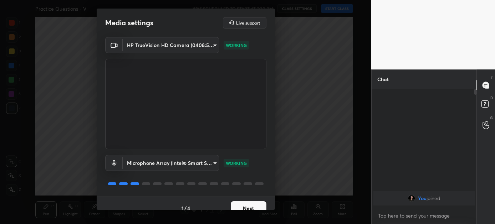 Image resolution: width=495 pixels, height=224 pixels. Describe the element at coordinates (491, 98) in the screenshot. I see `p: D` at that location.